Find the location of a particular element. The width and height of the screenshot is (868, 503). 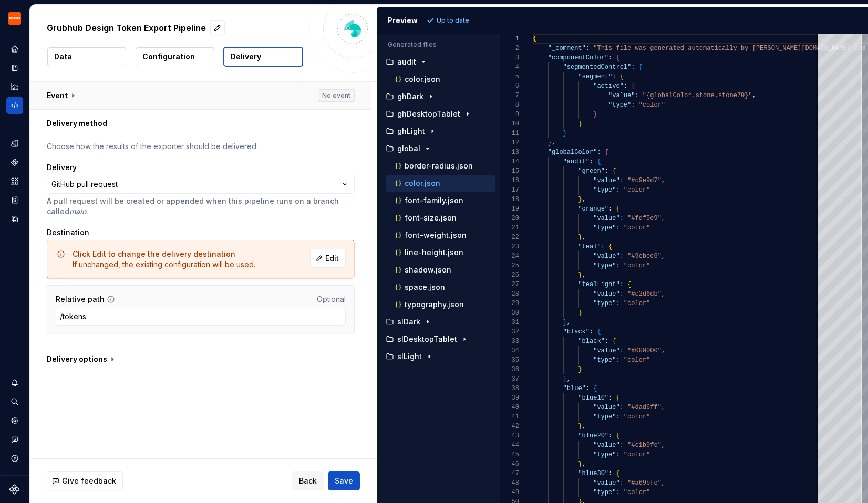

button: slDesktopTablet is located at coordinates (438, 339).